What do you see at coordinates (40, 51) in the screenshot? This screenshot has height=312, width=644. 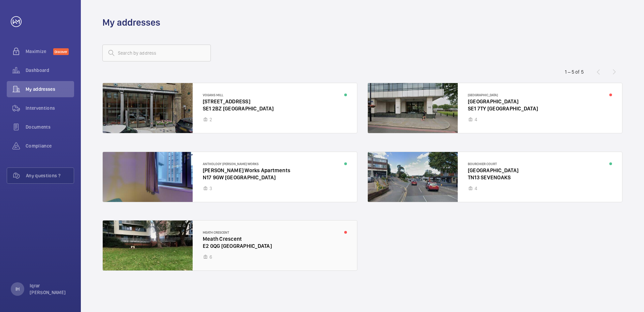 I see `span: Maximize` at bounding box center [40, 51].